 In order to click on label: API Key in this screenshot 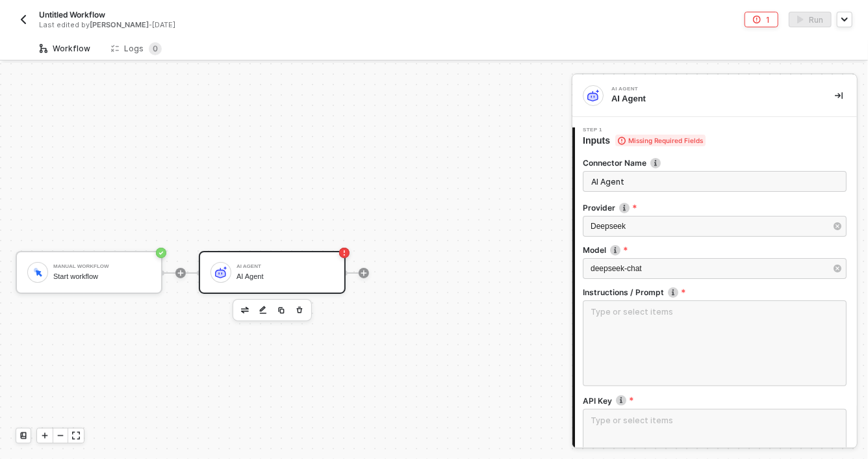, I will do `click(715, 400)`.